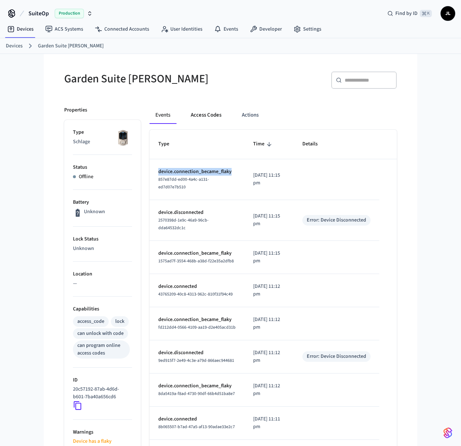  What do you see at coordinates (122, 29) in the screenshot?
I see `a: Connected Accounts` at bounding box center [122, 29].